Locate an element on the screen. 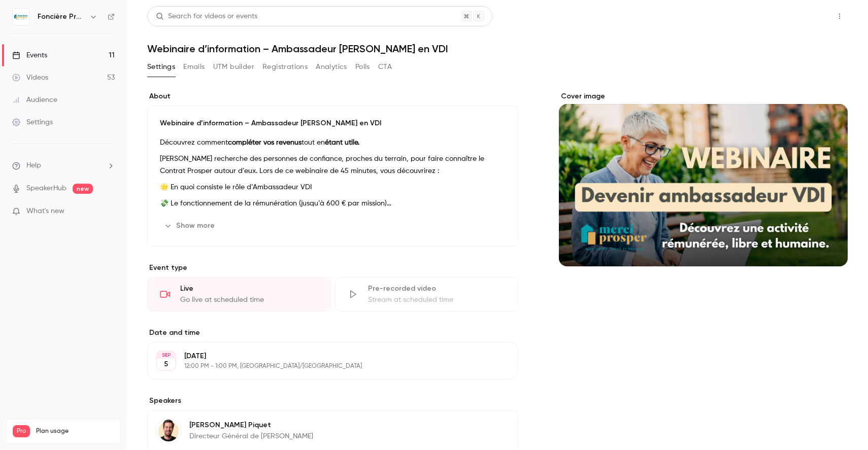 This screenshot has width=868, height=450. div: Audience is located at coordinates (34, 100).